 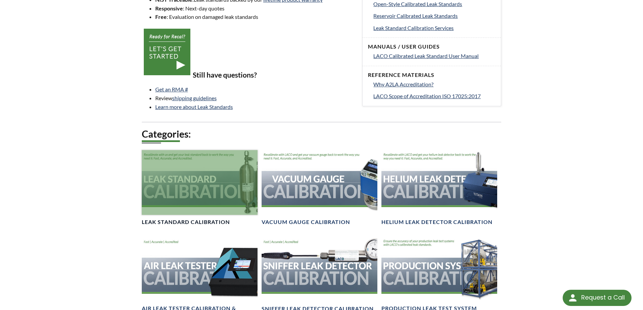 What do you see at coordinates (255, 98) in the screenshot?
I see `li: Review` at bounding box center [255, 98].